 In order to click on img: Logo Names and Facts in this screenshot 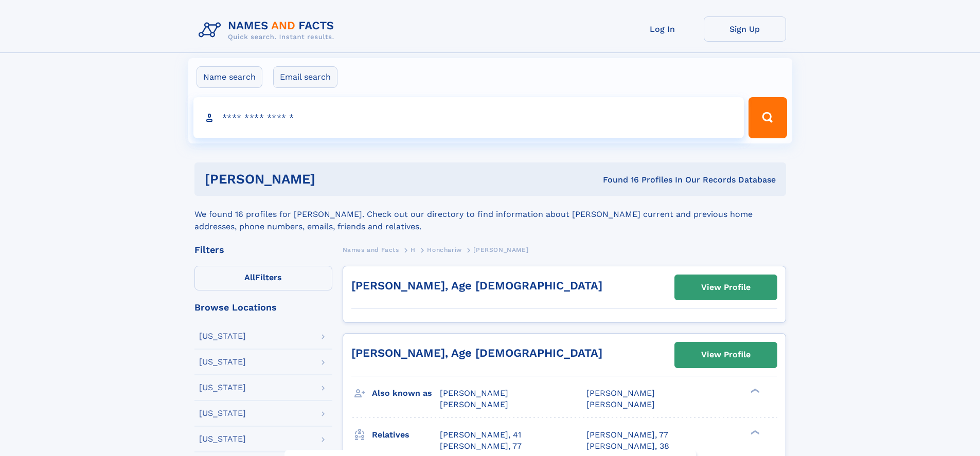, I will do `click(268, 30)`.